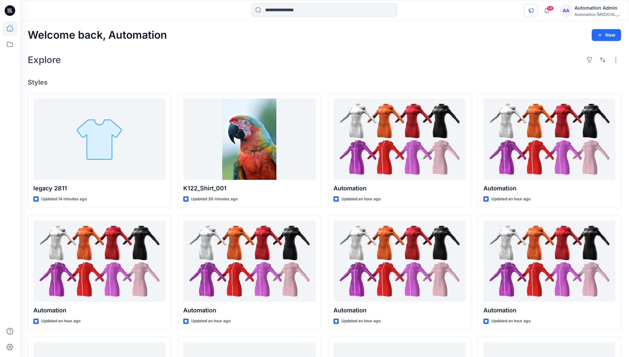 This screenshot has height=357, width=629. I want to click on div: Automation Admin, so click(598, 8).